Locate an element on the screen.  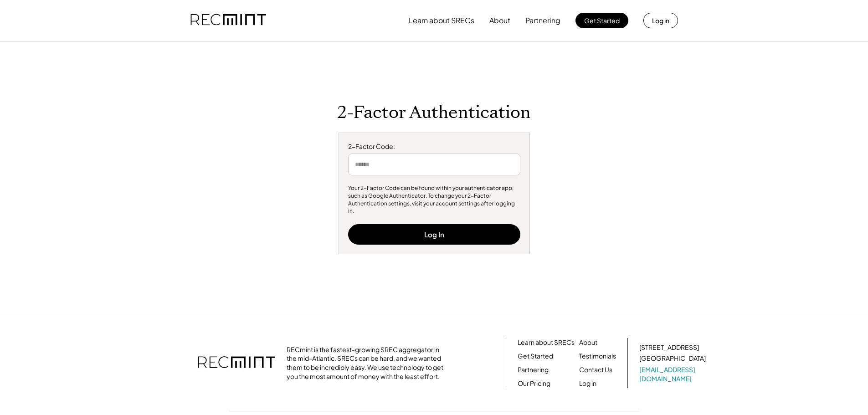
div: 2-Factor Code: is located at coordinates (434, 147).